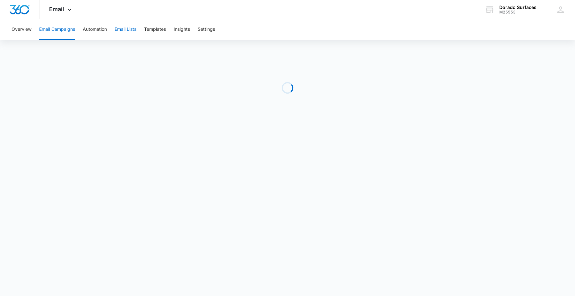 The image size is (575, 296). What do you see at coordinates (182, 30) in the screenshot?
I see `button: Insights` at bounding box center [182, 30].